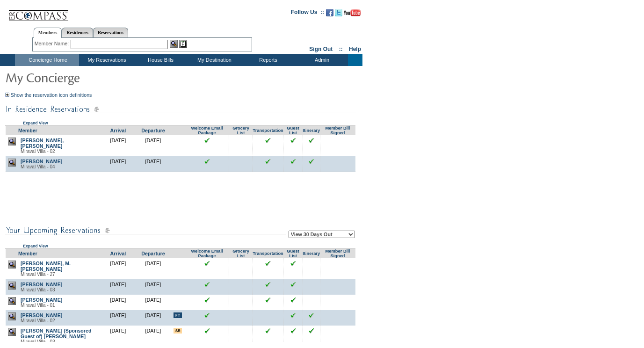 The image size is (644, 348). I want to click on input: This is the first travel event for this member!, so click(178, 316).